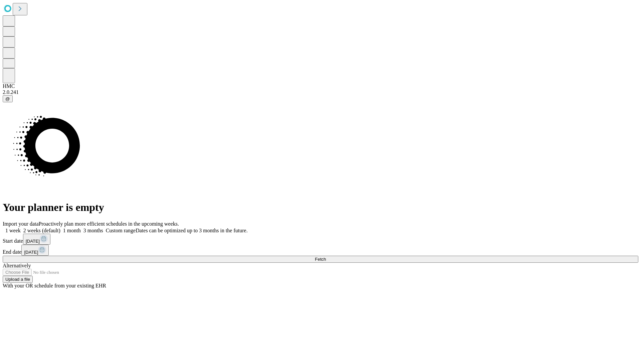  What do you see at coordinates (13, 230) in the screenshot?
I see `span: 1 week` at bounding box center [13, 230].